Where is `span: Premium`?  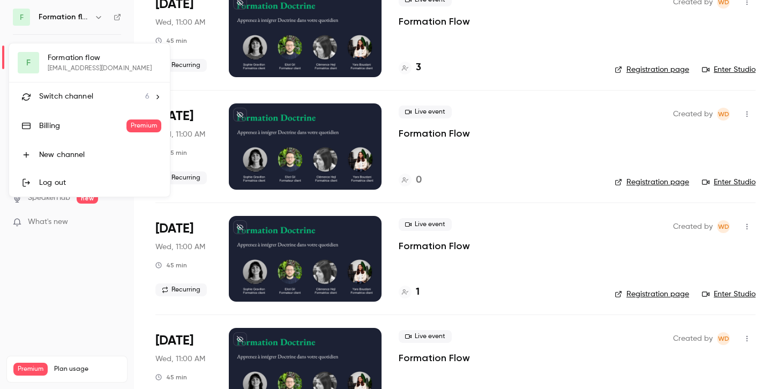
span: Premium is located at coordinates (144, 126).